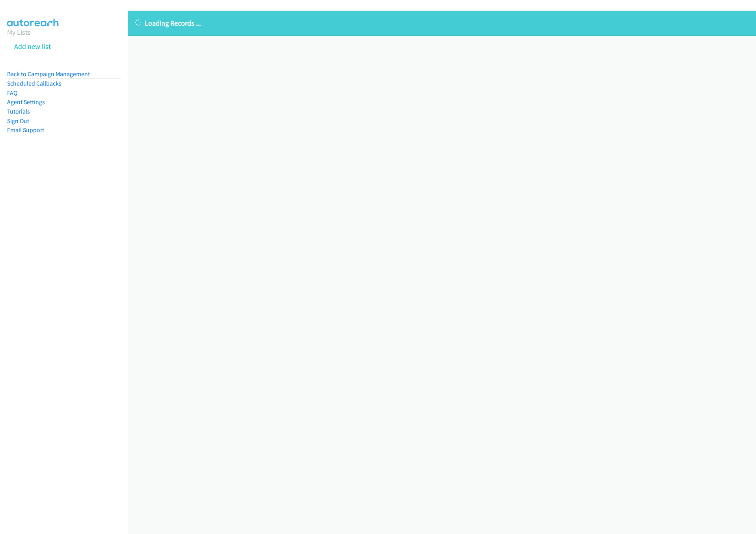 The image size is (756, 534). Describe the element at coordinates (26, 130) in the screenshot. I see `a: Email Support` at that location.